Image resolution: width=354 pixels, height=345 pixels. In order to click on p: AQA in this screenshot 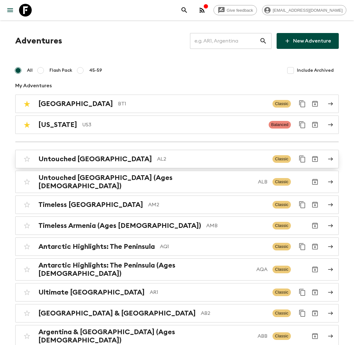, I will do `click(262, 269)`.